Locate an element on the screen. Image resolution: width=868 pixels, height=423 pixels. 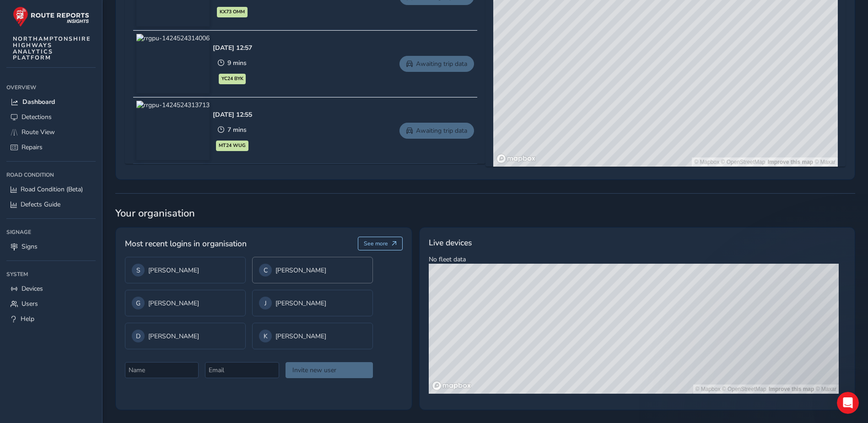
span: K is located at coordinates (265, 336).